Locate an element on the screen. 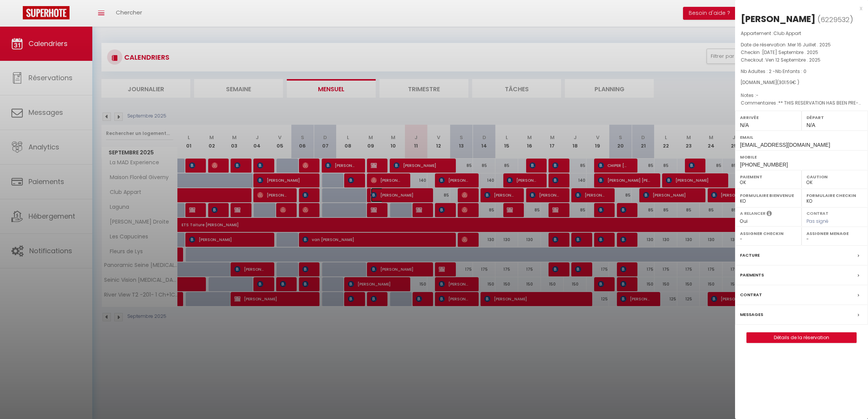 The image size is (868, 419). label: Caution is located at coordinates (834, 176).